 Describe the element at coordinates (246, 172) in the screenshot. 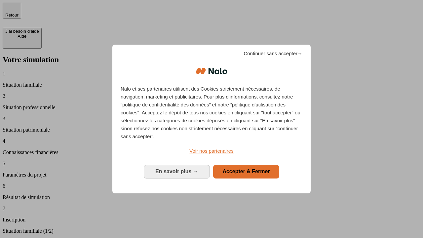

I see `button: Accepter & Fermer: Accepter notre traitement des données et fermer` at that location.